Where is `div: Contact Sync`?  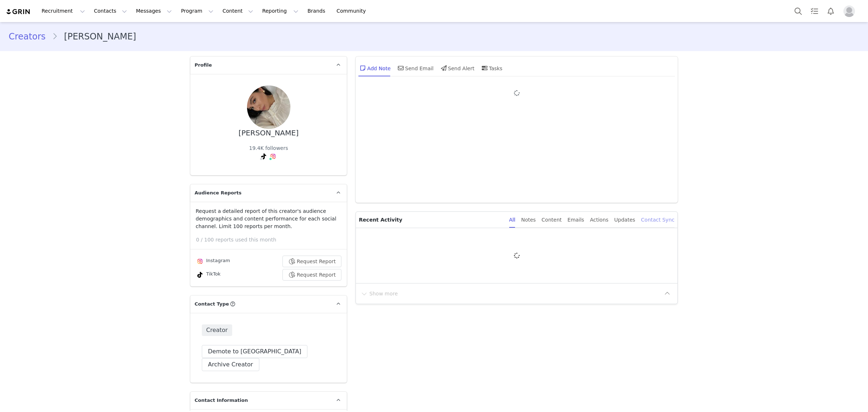 div: Contact Sync is located at coordinates (658, 220).